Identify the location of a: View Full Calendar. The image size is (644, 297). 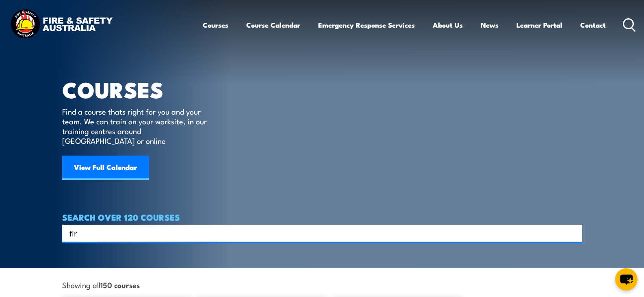
(106, 168).